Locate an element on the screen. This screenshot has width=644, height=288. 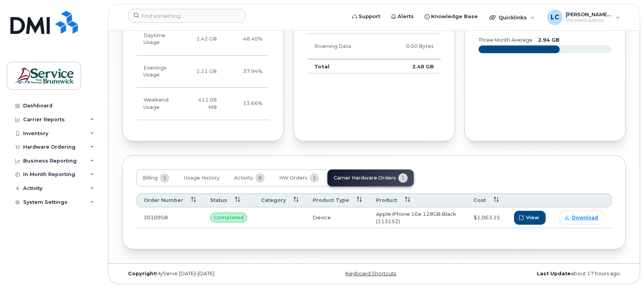
a: Download is located at coordinates (582, 217).